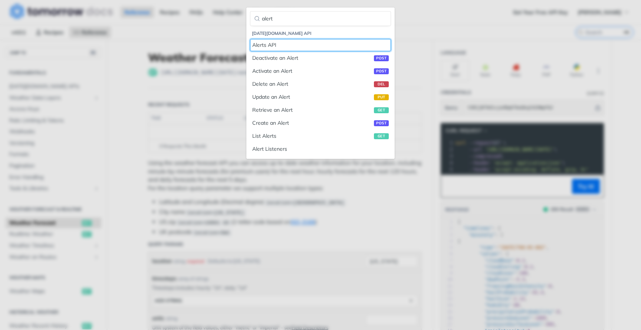 The height and width of the screenshot is (330, 641). I want to click on div: Alert Listeners, so click(321, 149).